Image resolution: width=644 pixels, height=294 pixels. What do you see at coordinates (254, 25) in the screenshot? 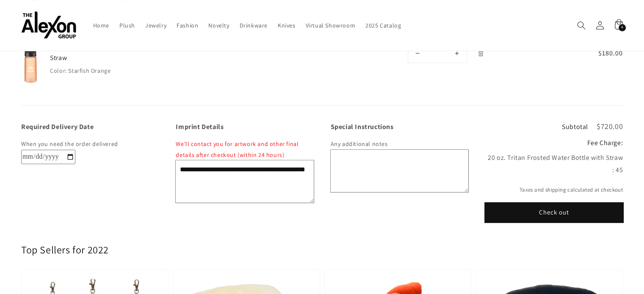
I see `span: Drinkware` at bounding box center [254, 25].